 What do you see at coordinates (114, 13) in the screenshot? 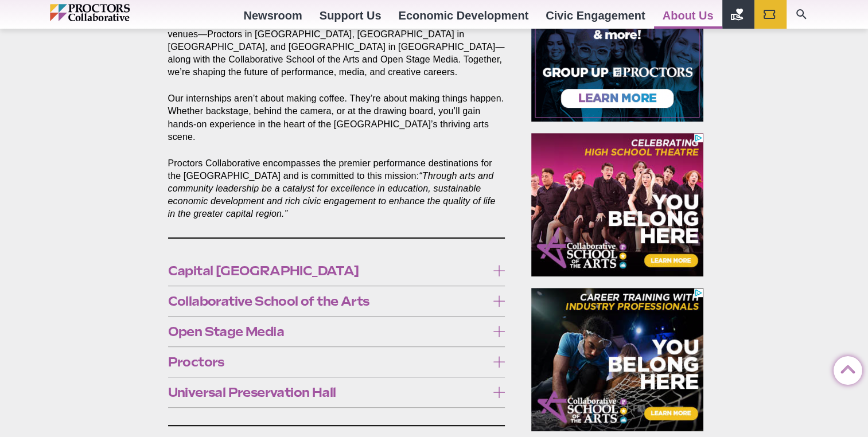
I see `img: Proctors logo` at bounding box center [114, 13].